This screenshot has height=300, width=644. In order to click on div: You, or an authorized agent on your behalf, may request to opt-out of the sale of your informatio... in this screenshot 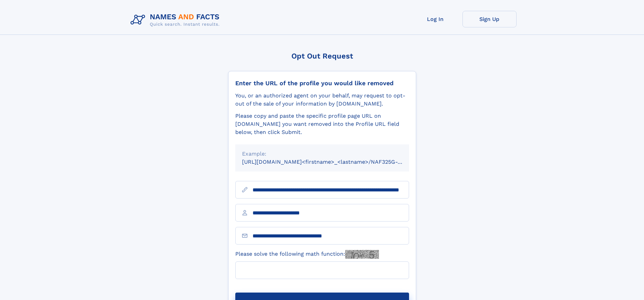, I will do `click(322, 100)`.